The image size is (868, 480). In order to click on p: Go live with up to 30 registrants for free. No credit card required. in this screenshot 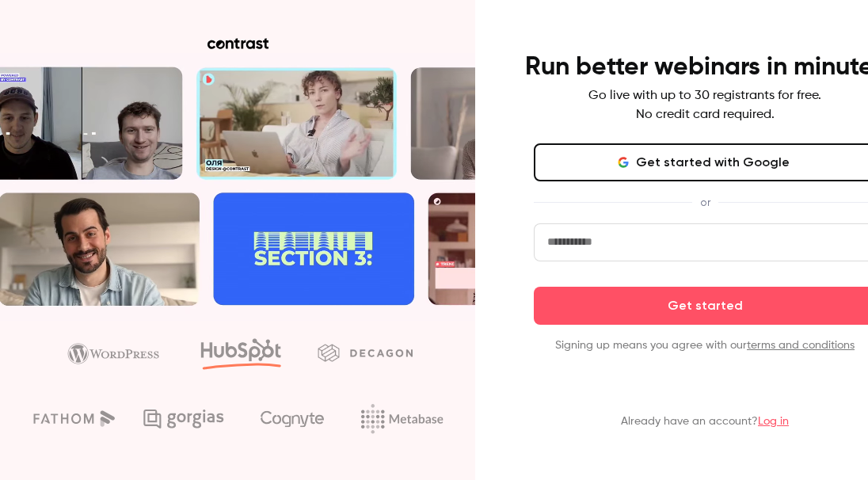, I will do `click(705, 105)`.